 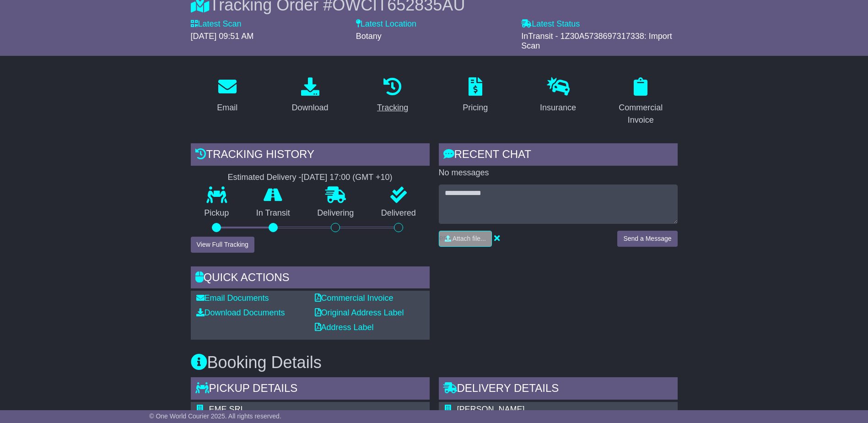 What do you see at coordinates (475, 96) in the screenshot?
I see `a: Pricing` at bounding box center [475, 96].